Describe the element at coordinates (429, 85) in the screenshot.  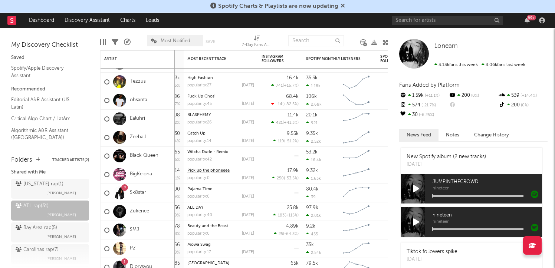
I see `span: Fans Added by Platform` at that location.